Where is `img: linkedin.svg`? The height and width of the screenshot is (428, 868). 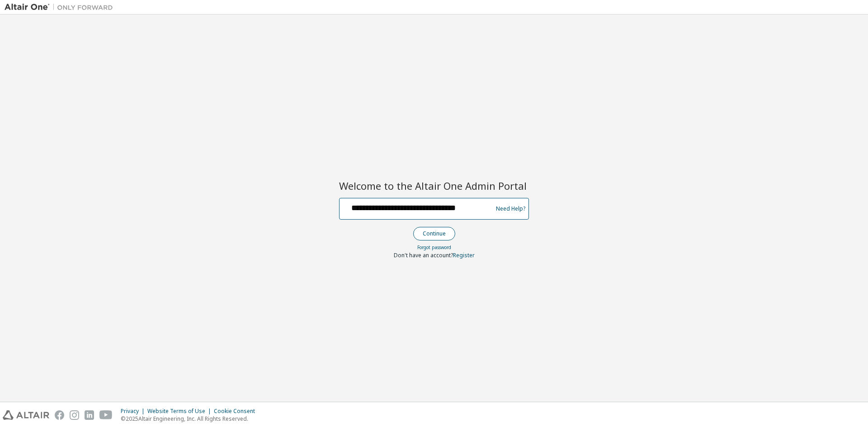 img: linkedin.svg is located at coordinates (89, 415).